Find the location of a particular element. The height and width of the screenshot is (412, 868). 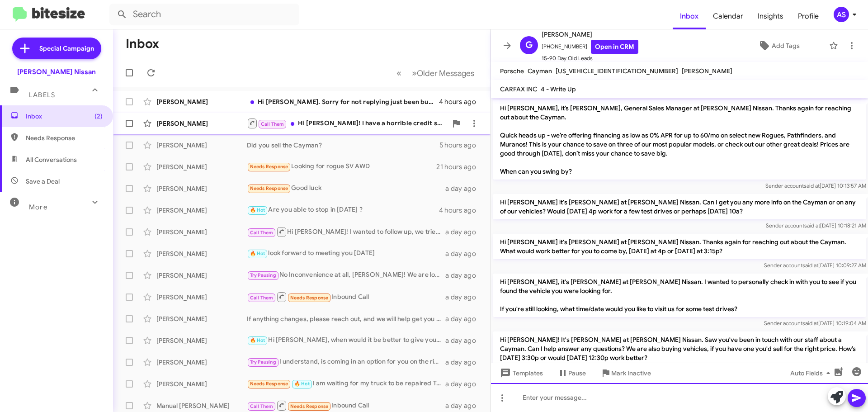

input: Search is located at coordinates (204, 15).